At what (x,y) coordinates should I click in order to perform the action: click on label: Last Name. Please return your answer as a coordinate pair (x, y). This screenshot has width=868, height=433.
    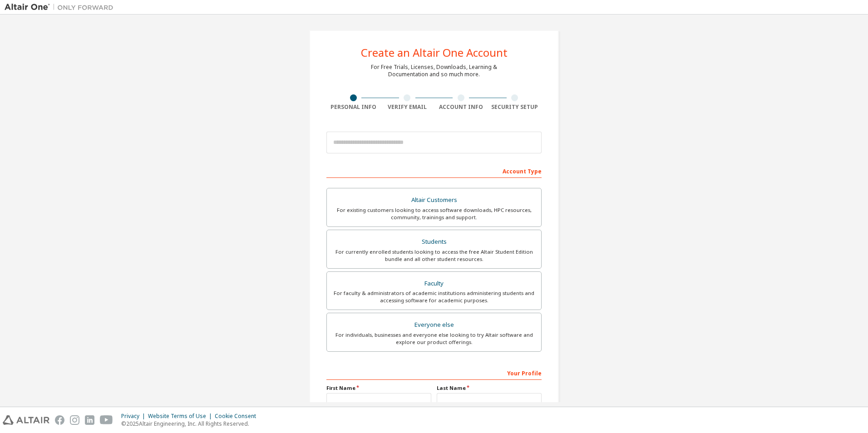
    Looking at the image, I should click on (489, 388).